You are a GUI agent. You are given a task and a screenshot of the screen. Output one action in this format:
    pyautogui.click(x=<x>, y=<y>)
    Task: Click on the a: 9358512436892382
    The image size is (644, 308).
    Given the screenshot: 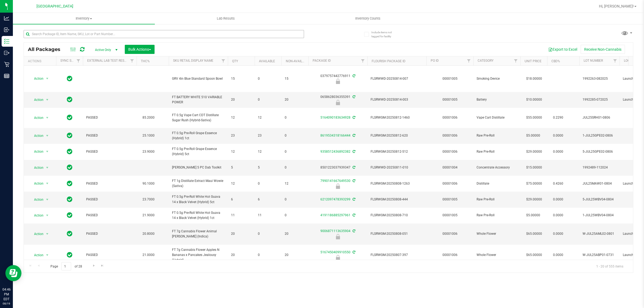 What is the action you would take?
    pyautogui.click(x=335, y=152)
    